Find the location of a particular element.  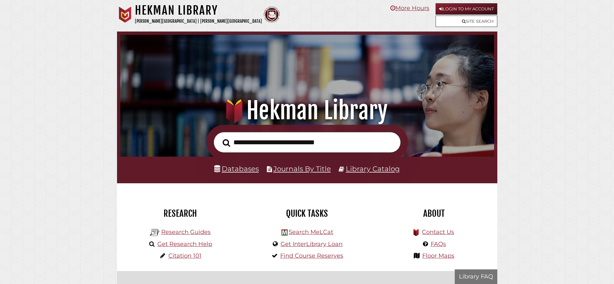

a: Find Course Reserves is located at coordinates (312, 256).